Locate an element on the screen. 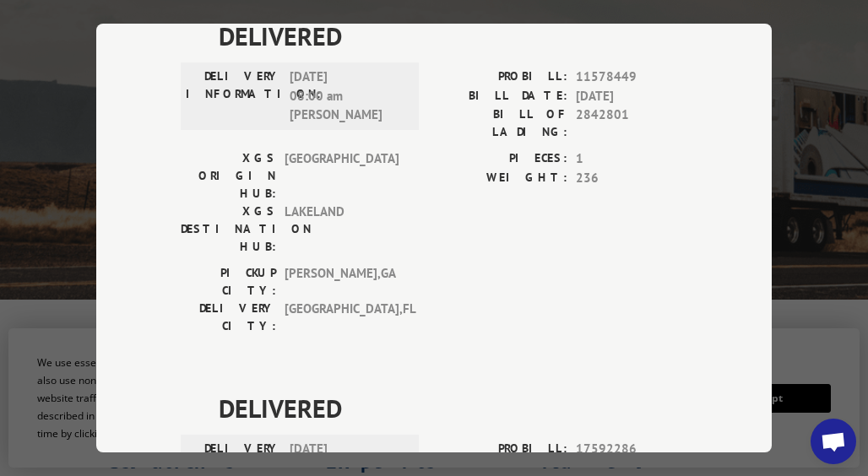  span: 2842801 is located at coordinates (632, 123).